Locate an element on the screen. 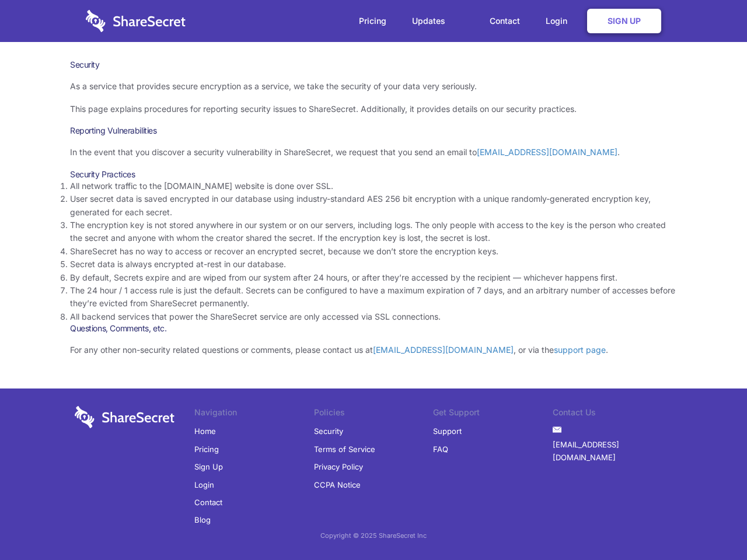  a: Home is located at coordinates (205, 431).